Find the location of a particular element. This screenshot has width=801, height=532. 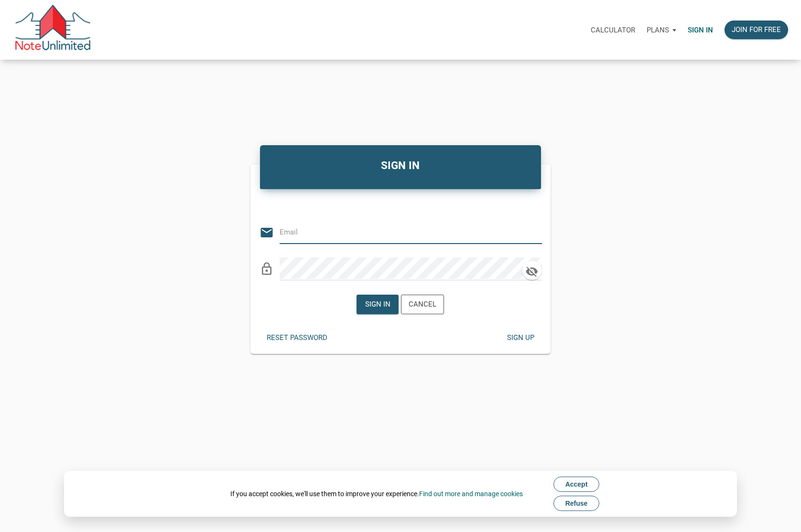

a: Sign in is located at coordinates (699, 30).